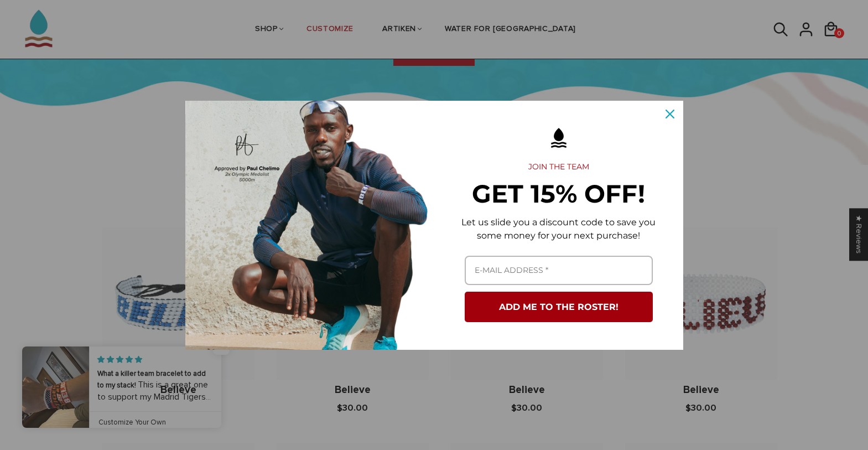  Describe the element at coordinates (670, 114) in the screenshot. I see `svg: close icon` at that location.